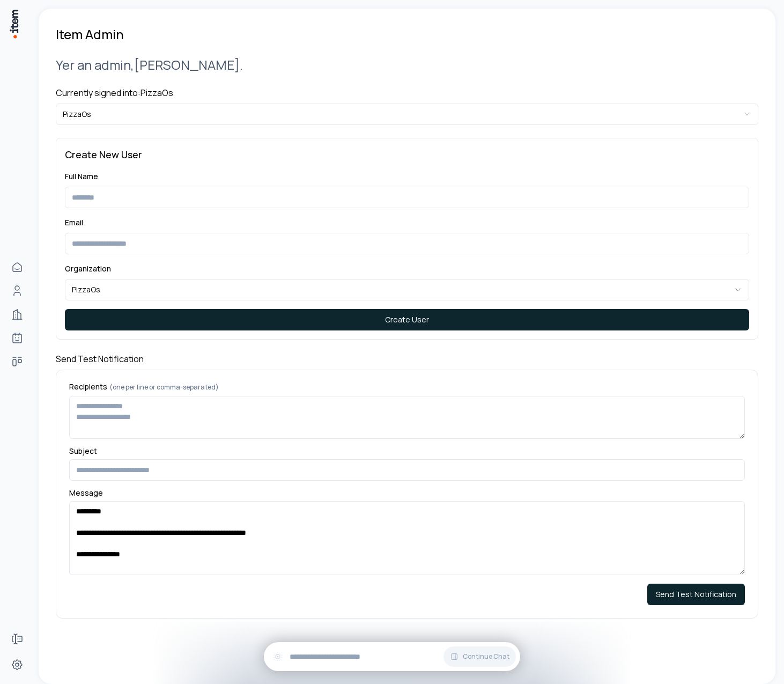 The image size is (784, 684). Describe the element at coordinates (17, 268) in the screenshot. I see `a: Home` at that location.